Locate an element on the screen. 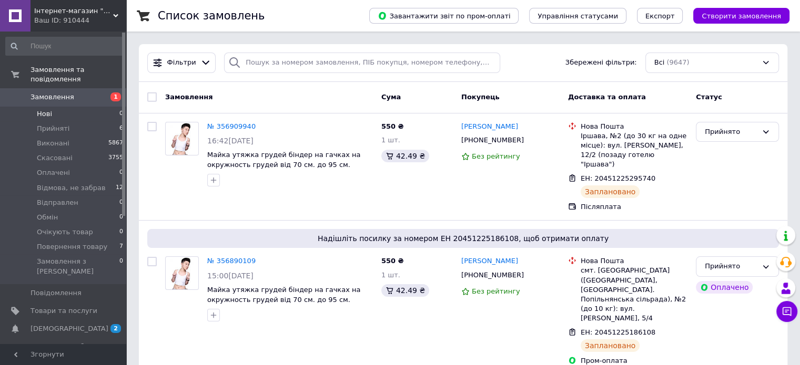 This screenshot has height=365, width=800. span: Відправлен is located at coordinates (57, 203).